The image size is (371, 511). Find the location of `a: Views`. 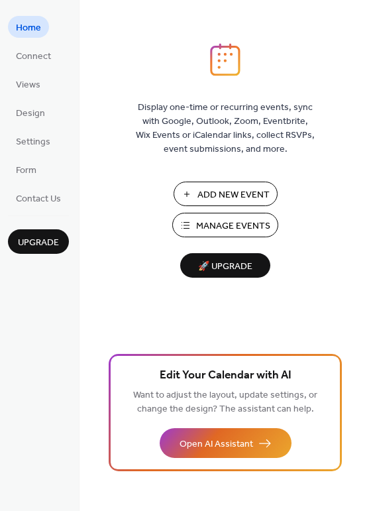

a: Views is located at coordinates (28, 83).